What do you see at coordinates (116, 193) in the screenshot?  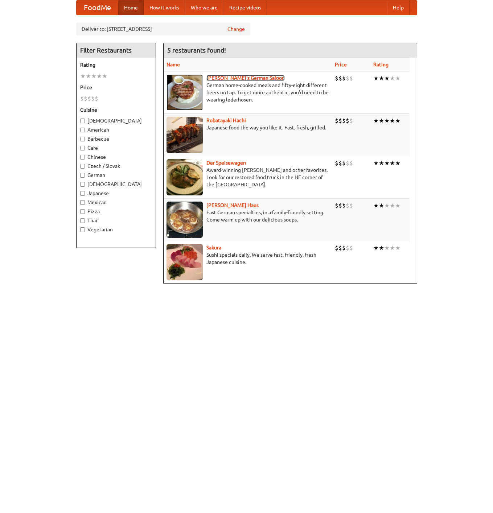 I see `label: Japanese` at bounding box center [116, 193].